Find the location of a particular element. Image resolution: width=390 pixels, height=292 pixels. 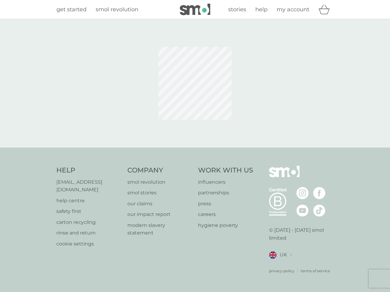

img: UK flag is located at coordinates (273, 255).